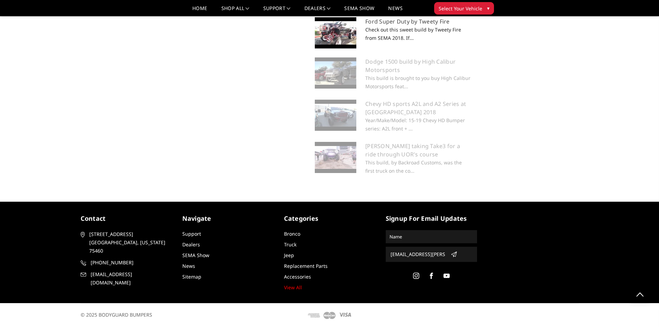 This screenshot has height=327, width=659. Describe the element at coordinates (290, 244) in the screenshot. I see `a: Truck` at that location.